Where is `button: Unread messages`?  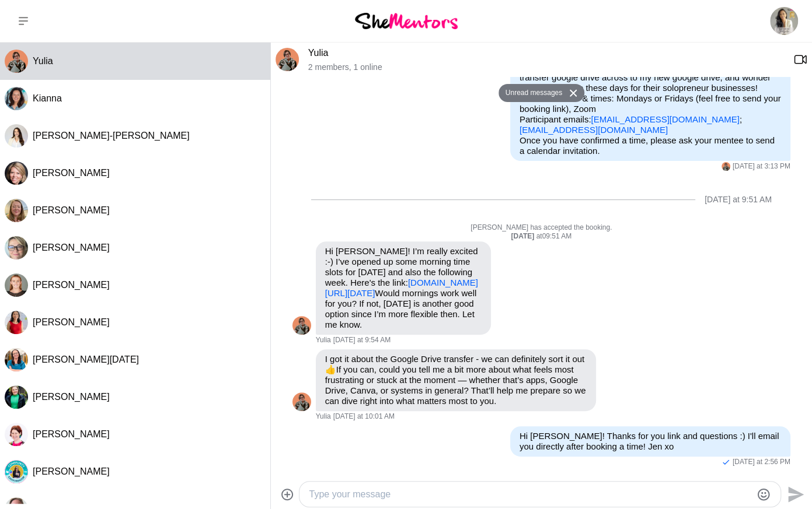
button: Unread messages is located at coordinates (532, 93).